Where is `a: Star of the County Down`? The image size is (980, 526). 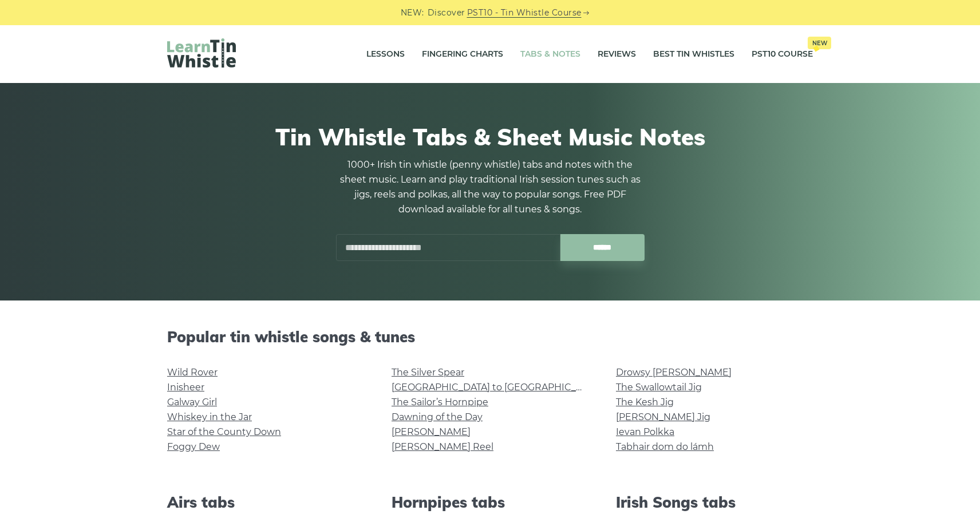
a: Star of the County Down is located at coordinates (224, 431).